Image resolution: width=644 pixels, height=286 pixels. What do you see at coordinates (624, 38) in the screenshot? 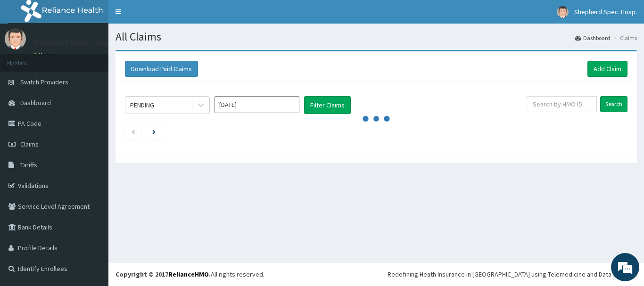
I see `li: Claims` at bounding box center [624, 38].